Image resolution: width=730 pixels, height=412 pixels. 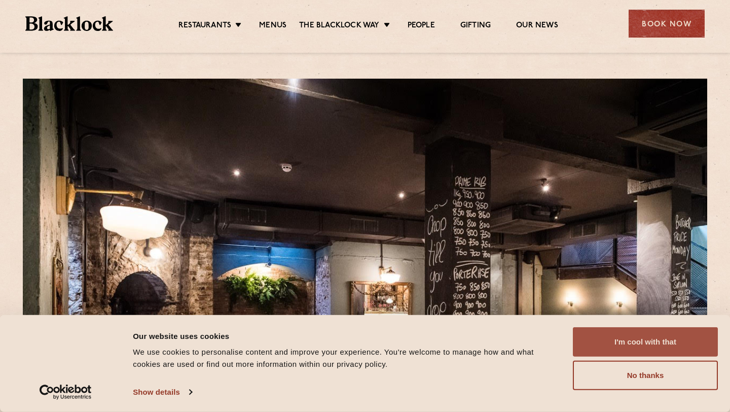 I want to click on a: Show details, so click(x=162, y=392).